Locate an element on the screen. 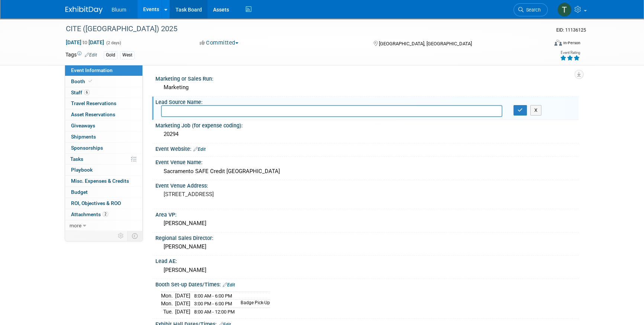 The image size is (644, 325). button: X is located at coordinates (536, 110).